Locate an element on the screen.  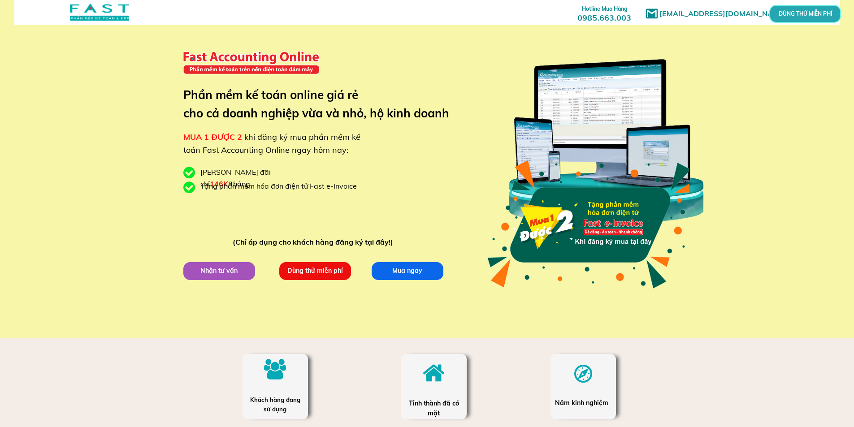
div: Năm kinh nghiệm is located at coordinates (583, 403).